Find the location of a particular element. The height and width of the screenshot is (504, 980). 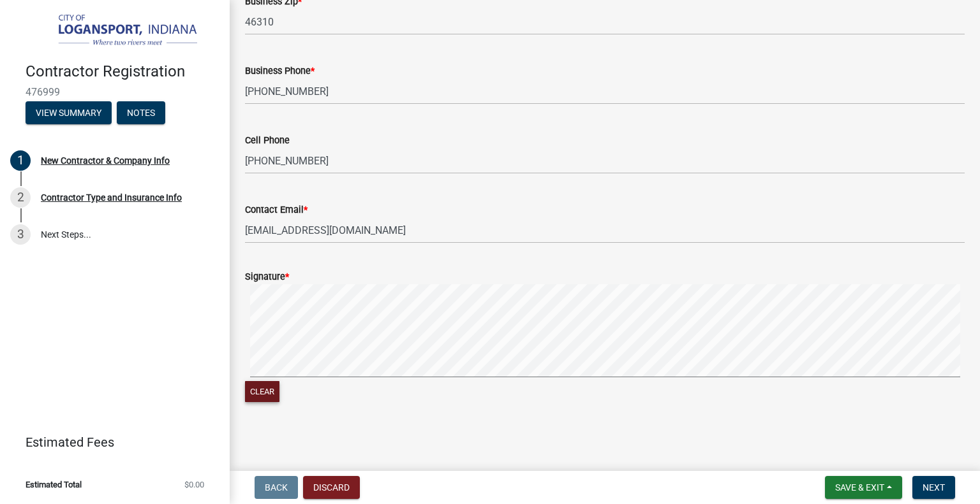

span: Next is located at coordinates (934, 487).